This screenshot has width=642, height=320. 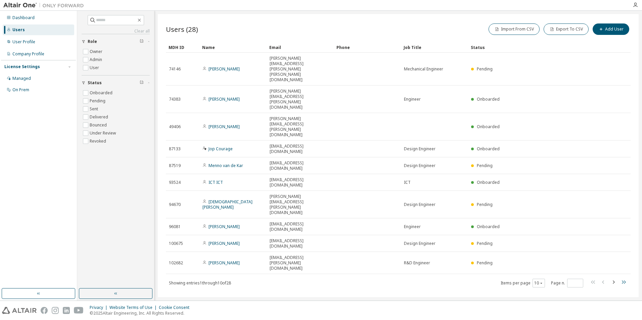 What do you see at coordinates (115, 42) in the screenshot?
I see `button: Role` at bounding box center [115, 42].